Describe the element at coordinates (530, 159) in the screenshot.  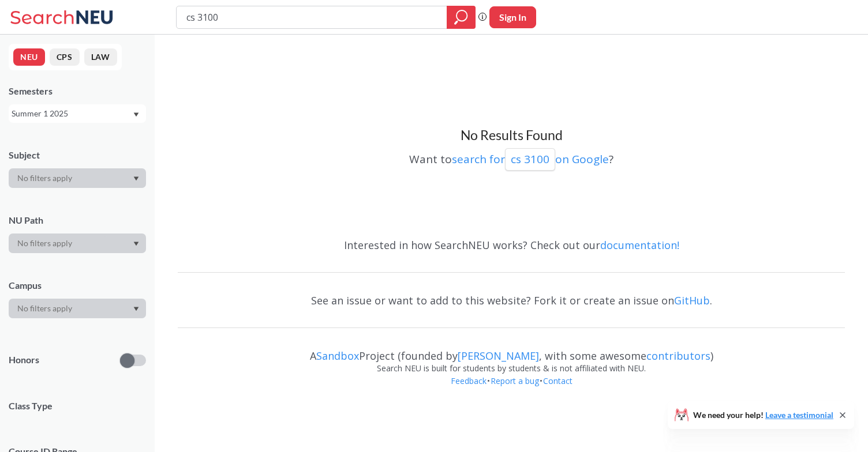
I see `p: cs 3100` at that location.